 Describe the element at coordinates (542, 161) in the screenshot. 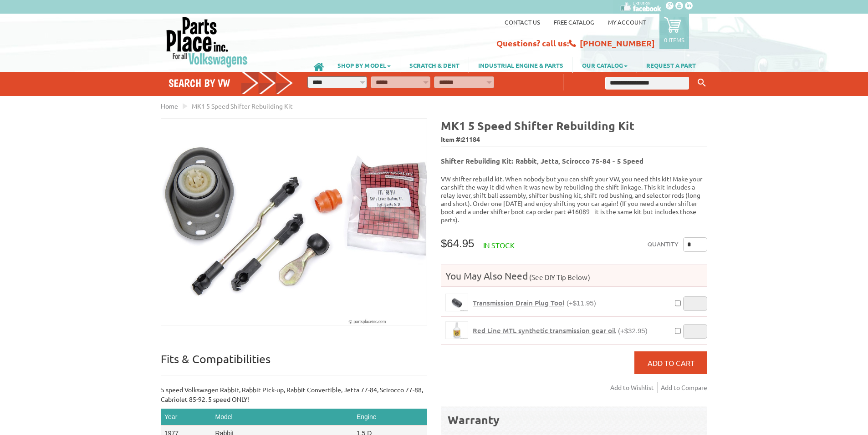

I see `b: Shifter Rebuilding Kit: Rabbit, Jetta, Scirocco 75-84 - 5 Speed` at that location.